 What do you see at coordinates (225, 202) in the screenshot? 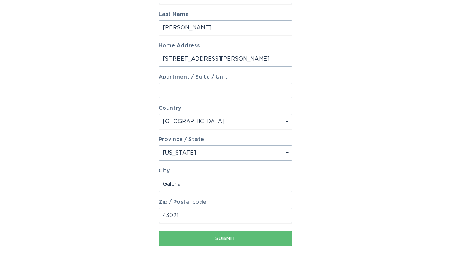
I see `label: Zip / Postal code` at bounding box center [225, 202].